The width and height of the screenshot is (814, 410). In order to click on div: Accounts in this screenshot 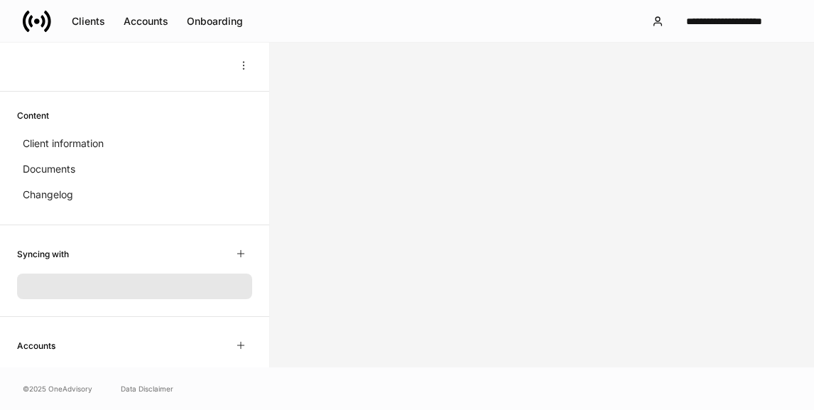, I will do `click(146, 21)`.